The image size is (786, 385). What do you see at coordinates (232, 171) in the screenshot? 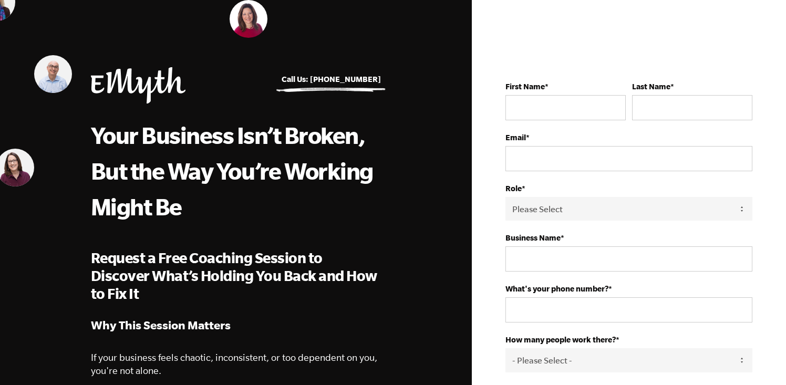
I see `span: Your Business Isn’t Broken, But the Way You’re Working Might Be` at bounding box center [232, 171].